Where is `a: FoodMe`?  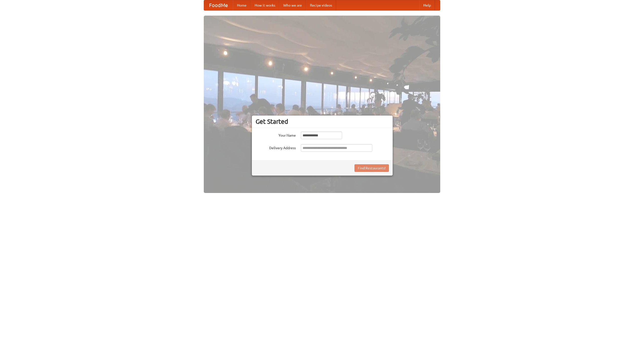 a: FoodMe is located at coordinates (218, 5).